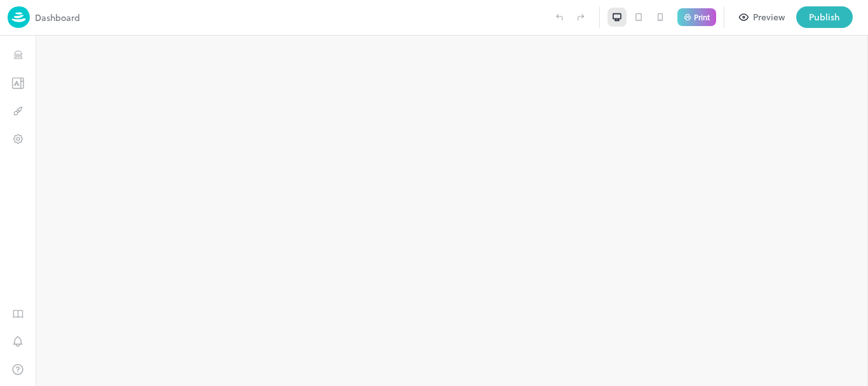 The image size is (868, 386). I want to click on button: Publish, so click(824, 17).